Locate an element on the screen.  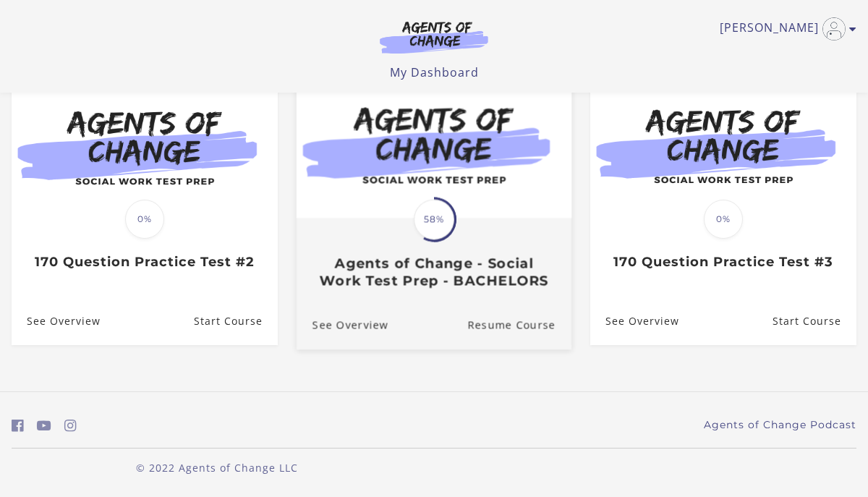
a: 170 Question Practice Test #3: Resume Course is located at coordinates (815, 322).